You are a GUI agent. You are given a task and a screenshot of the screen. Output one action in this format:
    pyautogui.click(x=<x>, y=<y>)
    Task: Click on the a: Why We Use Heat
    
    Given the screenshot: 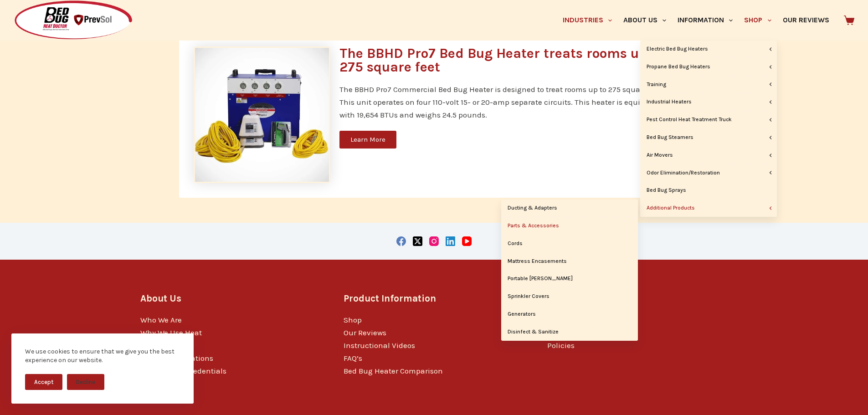 What is the action you would take?
    pyautogui.click(x=171, y=333)
    